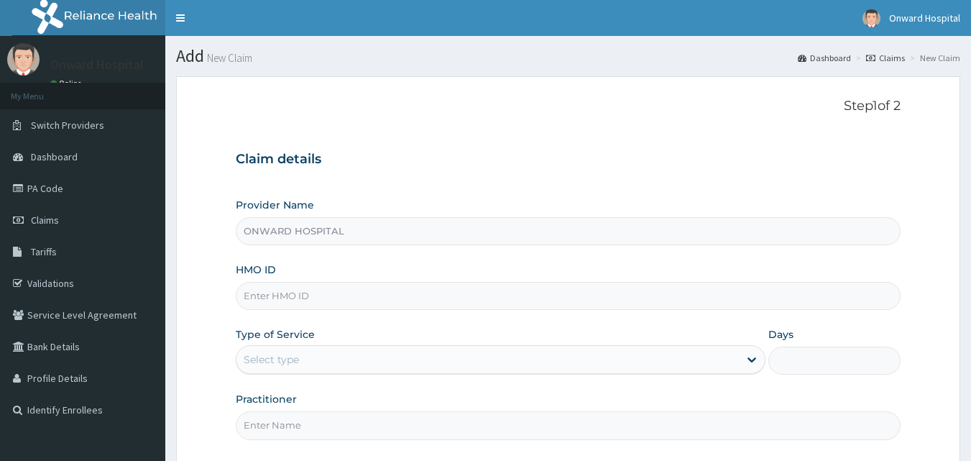  I want to click on label: HMO ID, so click(256, 269).